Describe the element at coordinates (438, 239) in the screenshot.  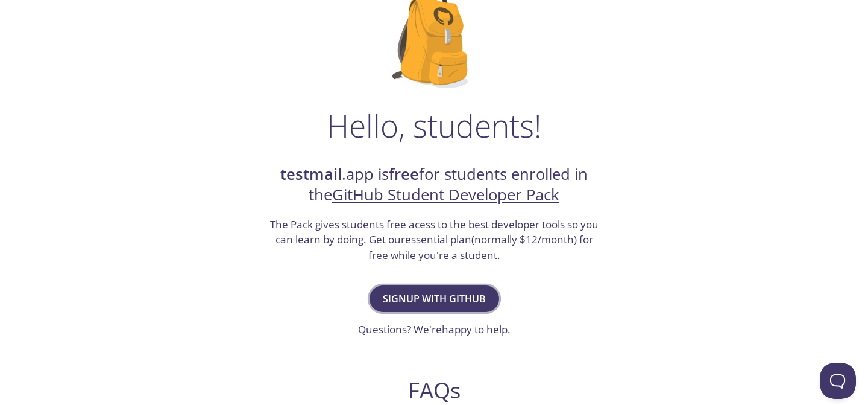
I see `a: essential plan` at that location.